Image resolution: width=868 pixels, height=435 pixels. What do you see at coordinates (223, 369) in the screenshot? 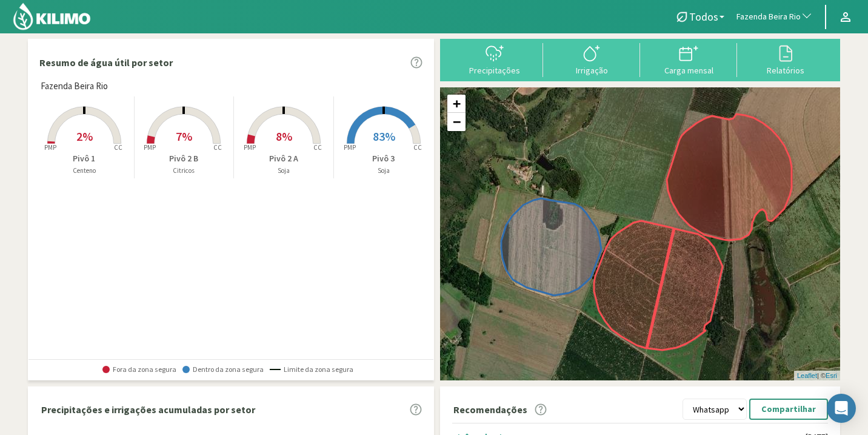
I see `span: Dentro da zona segura` at bounding box center [223, 369].